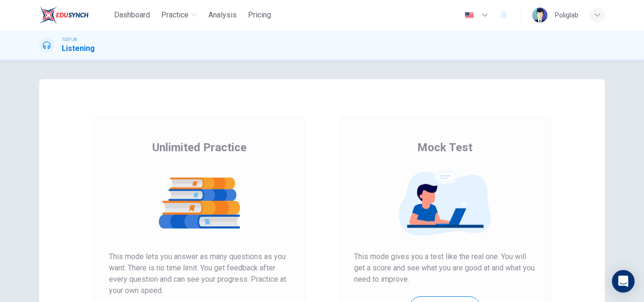 This screenshot has height=302, width=644. I want to click on span: Pricing, so click(259, 15).